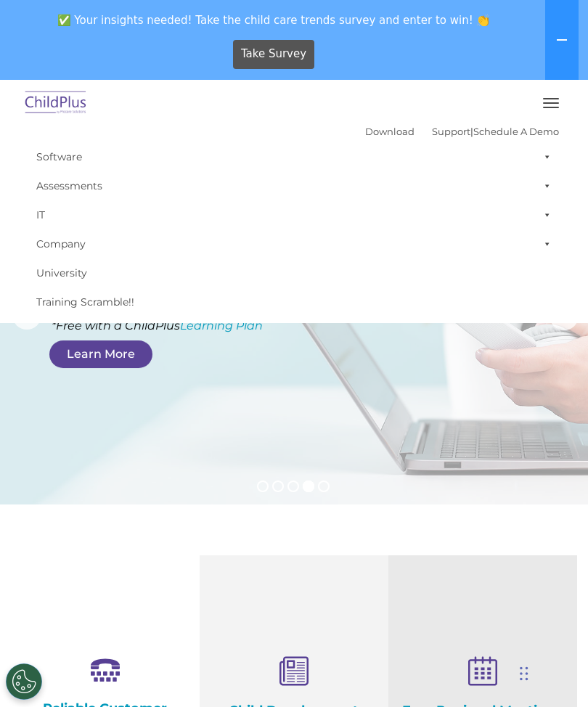 This screenshot has height=707, width=588. I want to click on a: Schedule A Demo, so click(517, 132).